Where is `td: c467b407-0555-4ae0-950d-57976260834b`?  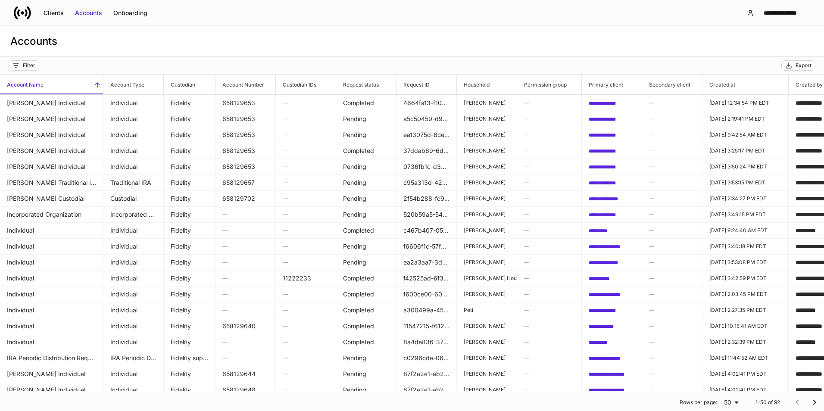
td: c467b407-0555-4ae0-950d-57976260834b is located at coordinates (427, 231).